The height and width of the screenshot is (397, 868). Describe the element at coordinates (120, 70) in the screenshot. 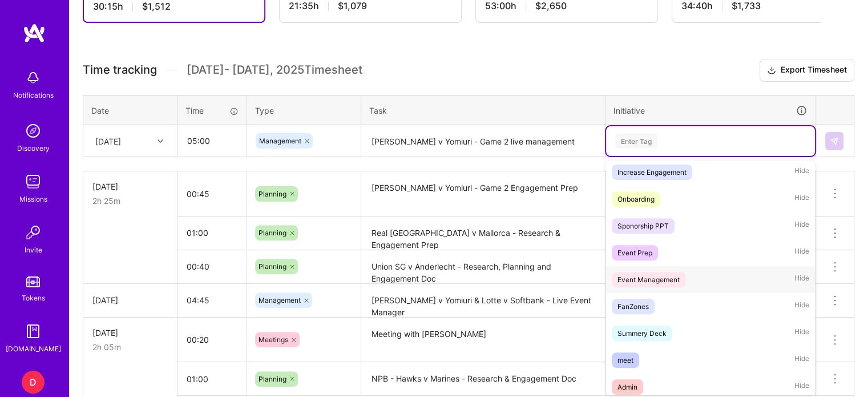

I see `span: Time tracking` at that location.